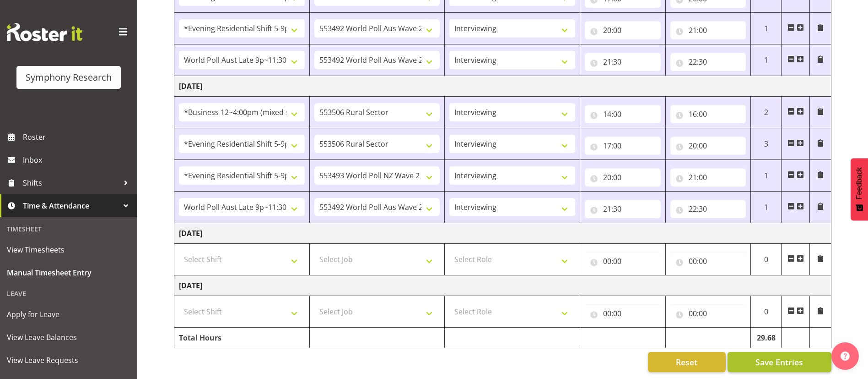 The image size is (868, 379). I want to click on span: Inbox, so click(78, 160).